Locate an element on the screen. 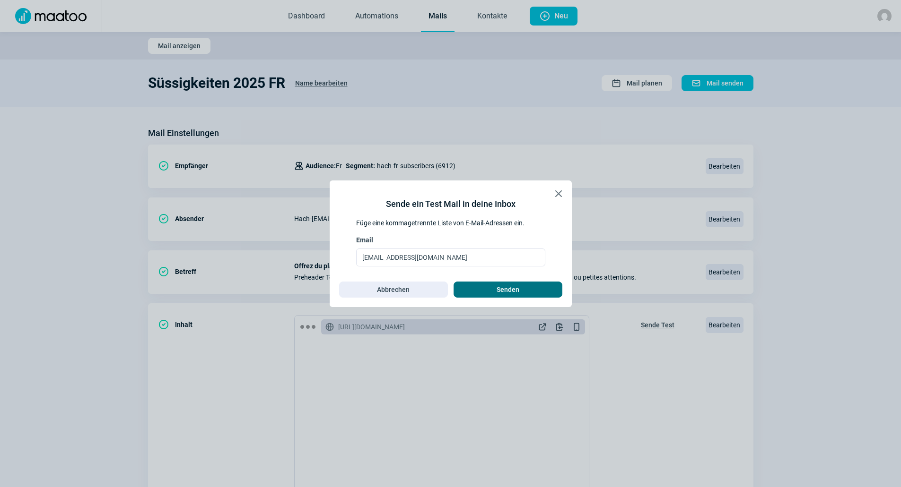  div: Füge eine kommagetrennte Liste von E-Mail-Adressen ein. is located at coordinates (450, 223).